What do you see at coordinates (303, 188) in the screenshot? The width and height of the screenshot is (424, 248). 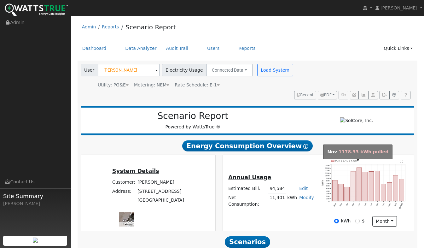 I see `a: Edit` at bounding box center [303, 188].